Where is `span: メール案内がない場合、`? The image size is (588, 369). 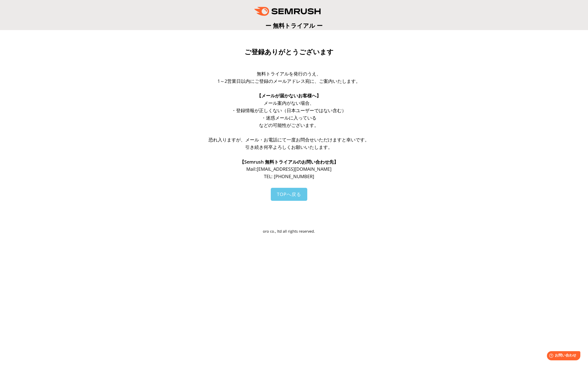
span: メール案内がない場合、 is located at coordinates (289, 103).